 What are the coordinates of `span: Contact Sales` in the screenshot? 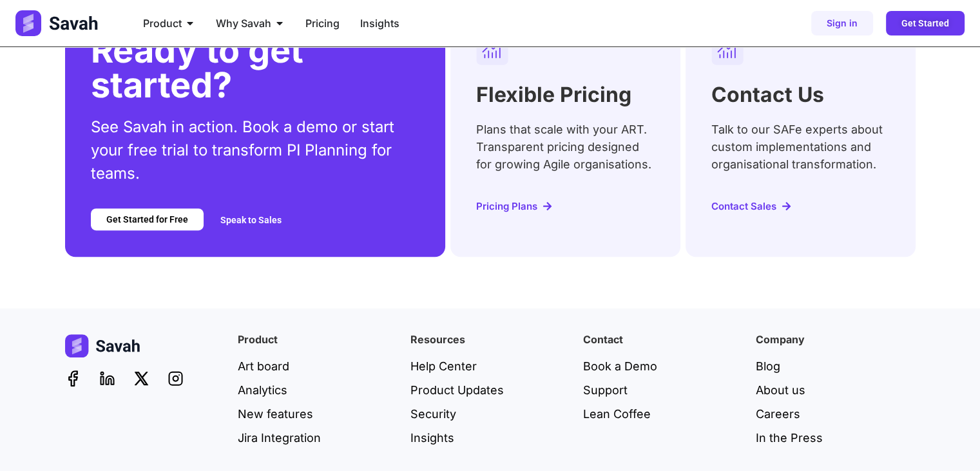 It's located at (744, 205).